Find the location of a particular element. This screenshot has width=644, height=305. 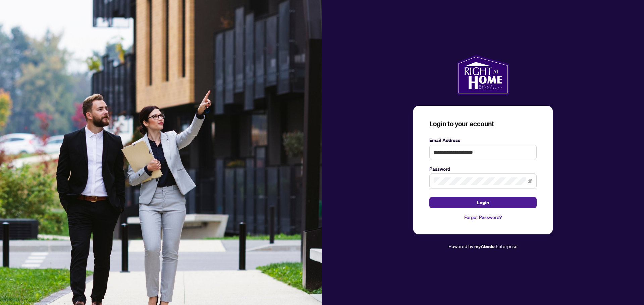

span: Enterprise is located at coordinates (506, 246).